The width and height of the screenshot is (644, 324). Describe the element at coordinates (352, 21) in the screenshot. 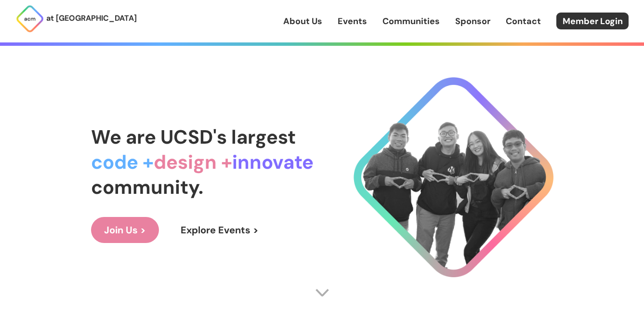

I see `a: Events` at that location.